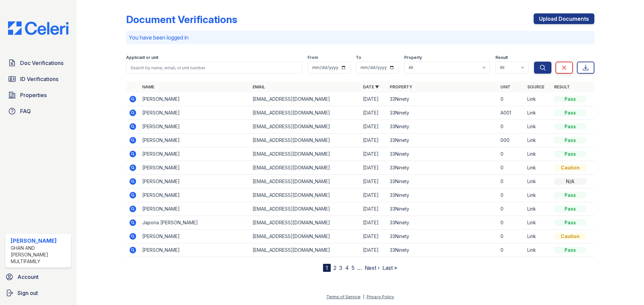  Describe the element at coordinates (371, 86) in the screenshot. I see `a: Date ▼` at that location.